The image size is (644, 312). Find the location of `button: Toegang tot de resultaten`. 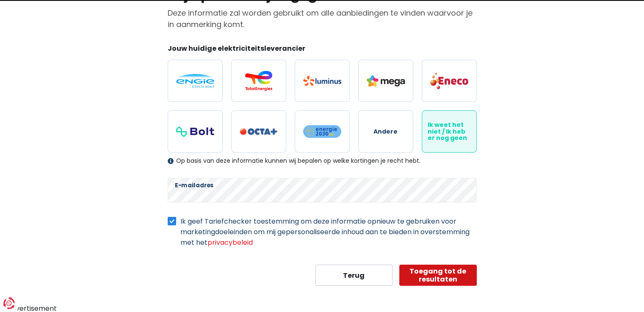

button: Toegang tot de resultaten is located at coordinates (438, 275).